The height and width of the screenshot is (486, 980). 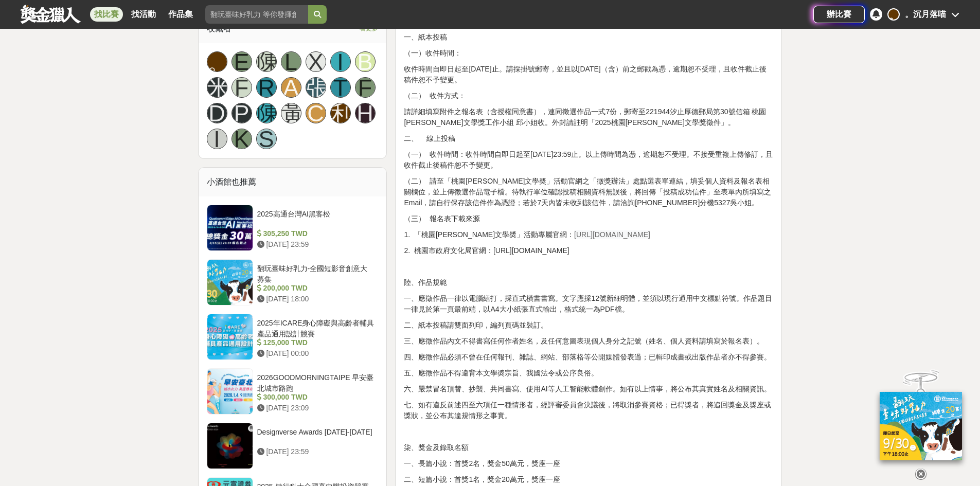 I want to click on div: 辦比賽, so click(x=839, y=14).